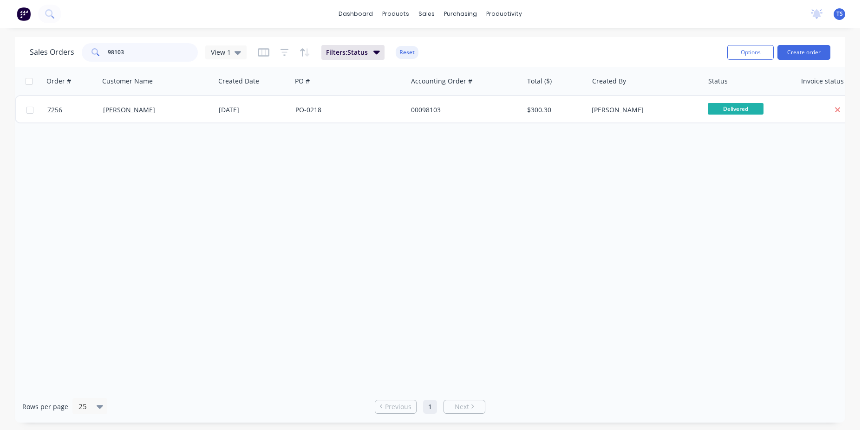  What do you see at coordinates (823, 81) in the screenshot?
I see `div: Invoice status` at bounding box center [823, 81].